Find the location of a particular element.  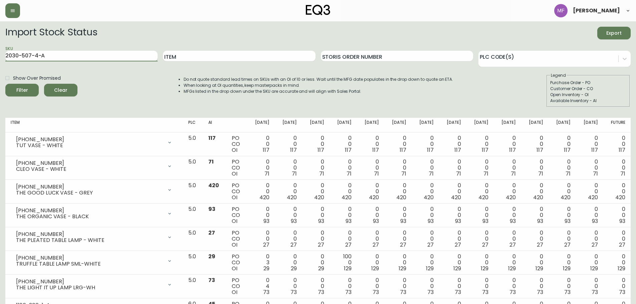

div: THE LIGHT IT UP LAMP LRG-WH is located at coordinates (89, 288).